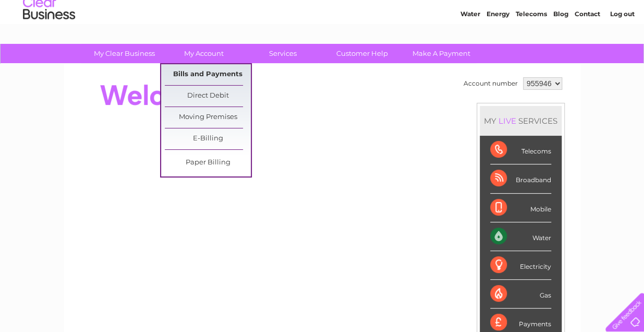  What do you see at coordinates (470, 48) in the screenshot?
I see `a: Water` at bounding box center [470, 48].